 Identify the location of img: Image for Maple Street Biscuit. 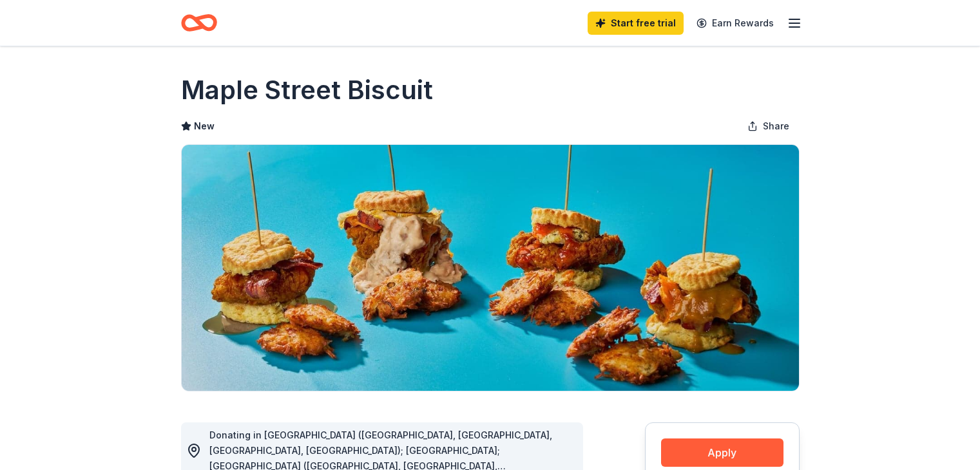
(491, 268).